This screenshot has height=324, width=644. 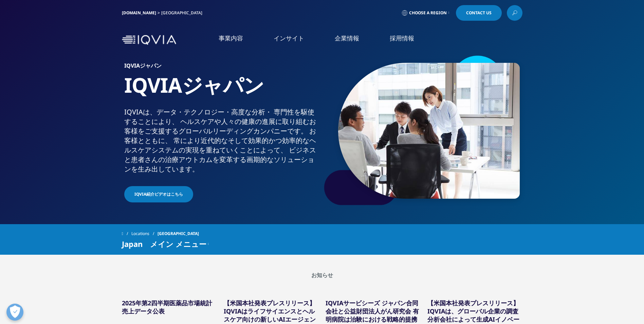 I want to click on a: 採用情報, so click(x=402, y=38).